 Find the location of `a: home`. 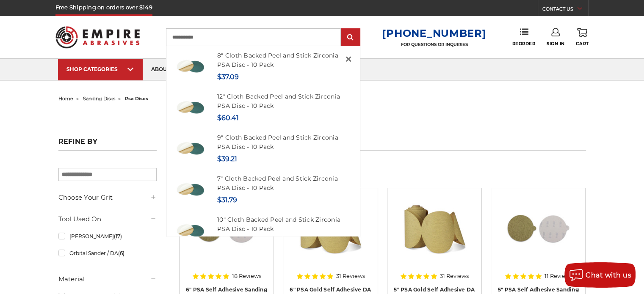

a: home is located at coordinates (65, 98).